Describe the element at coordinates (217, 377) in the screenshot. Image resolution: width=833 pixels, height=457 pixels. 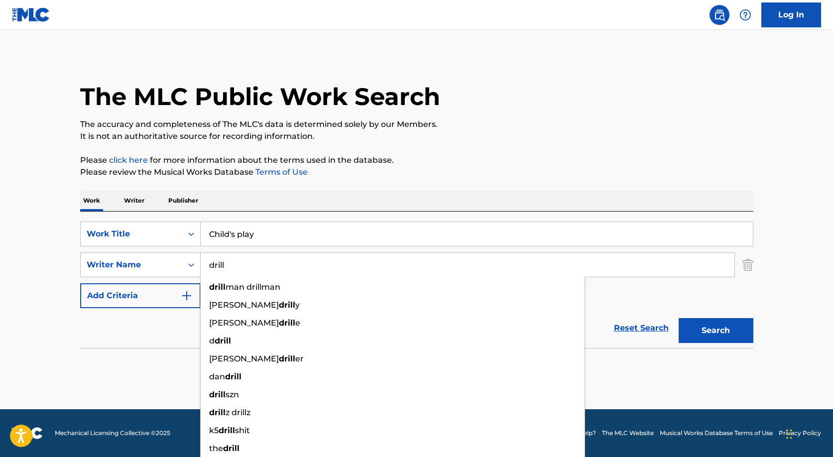
I see `span: dan` at that location.